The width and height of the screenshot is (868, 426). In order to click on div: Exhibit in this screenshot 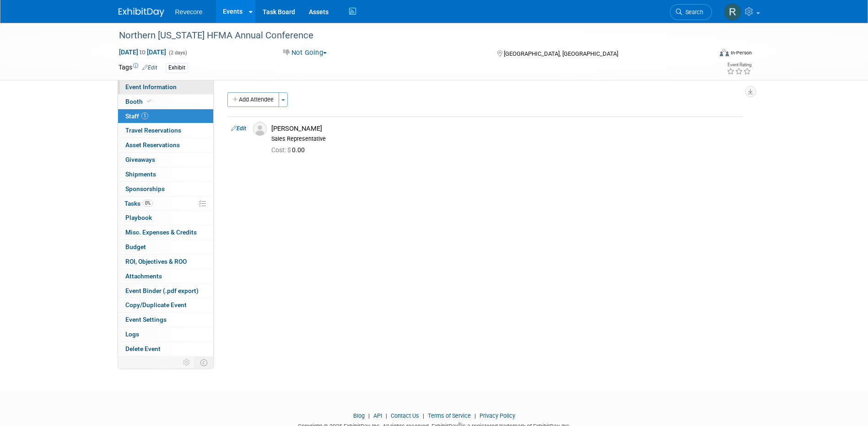, I will do `click(176, 67)`.